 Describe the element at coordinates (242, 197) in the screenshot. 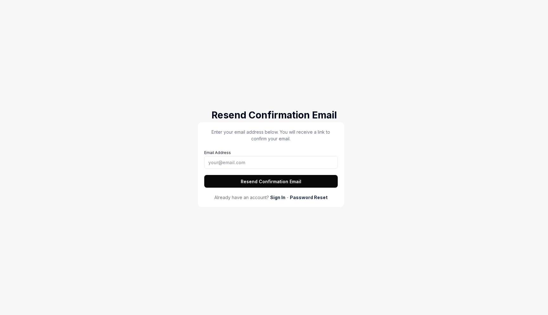

I see `span: Already have an account?` at that location.